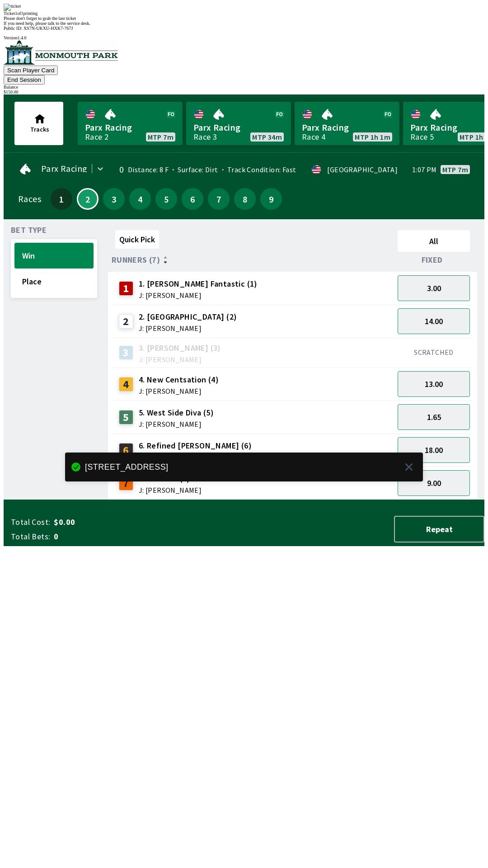 This screenshot has width=488, height=868. Describe the element at coordinates (433, 288) in the screenshot. I see `button: 3.00` at that location.